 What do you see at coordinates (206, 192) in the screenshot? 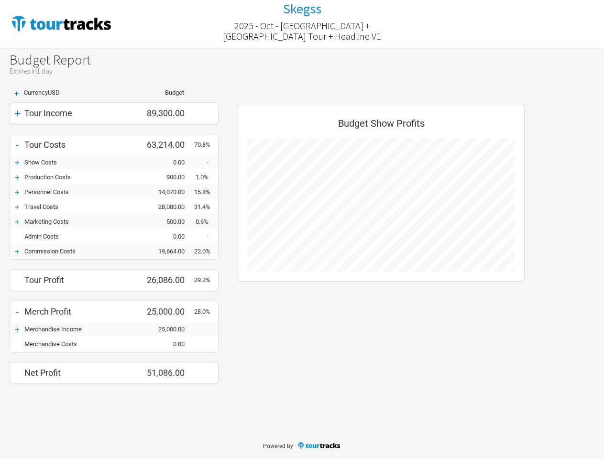
I see `div: 15.8%` at bounding box center [206, 192].